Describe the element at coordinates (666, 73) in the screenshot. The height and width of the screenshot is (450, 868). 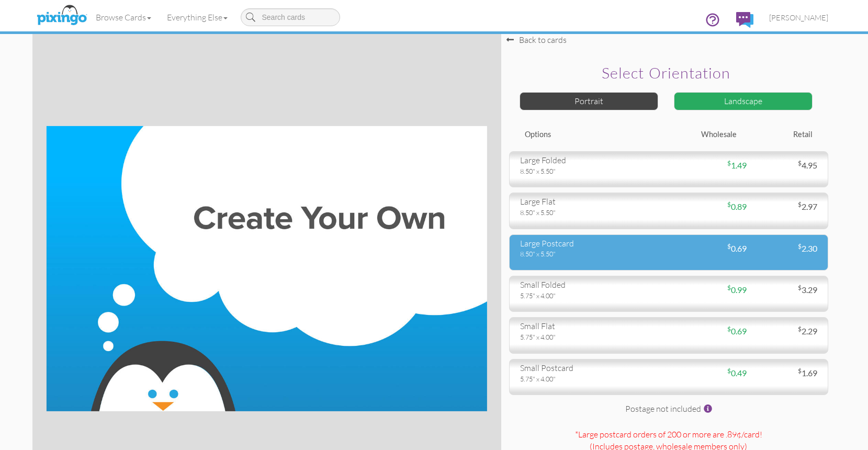
I see `h2: Select orientation` at that location.